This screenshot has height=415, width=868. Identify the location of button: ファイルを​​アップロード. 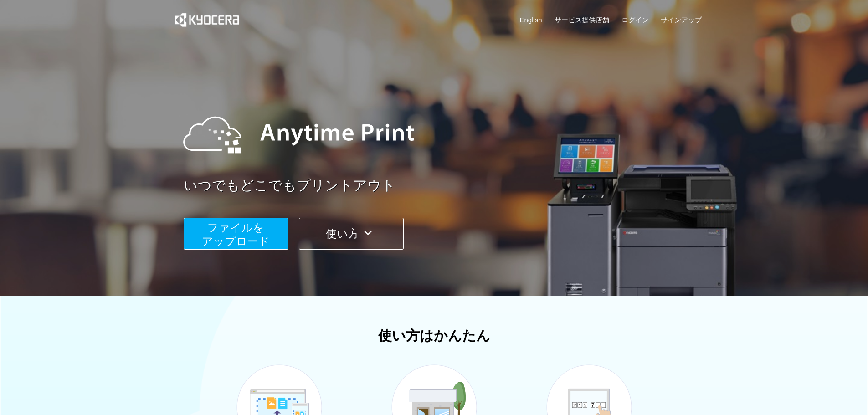
(236, 234).